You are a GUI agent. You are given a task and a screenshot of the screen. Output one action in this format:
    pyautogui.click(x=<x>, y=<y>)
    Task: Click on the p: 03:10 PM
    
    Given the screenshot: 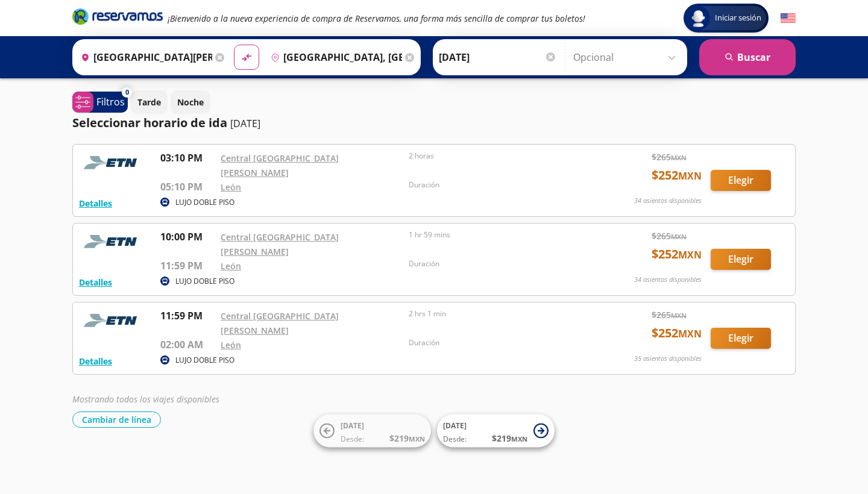 What is the action you would take?
    pyautogui.click(x=188, y=158)
    